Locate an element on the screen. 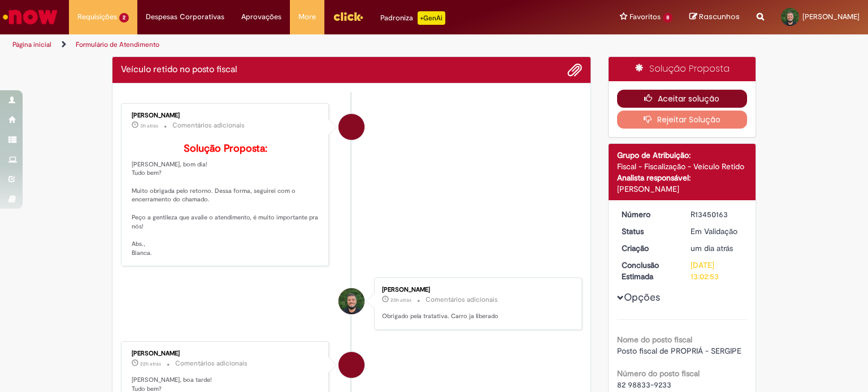  p: Obrigado pela tratativa. Carro ja liberado is located at coordinates (476, 316).